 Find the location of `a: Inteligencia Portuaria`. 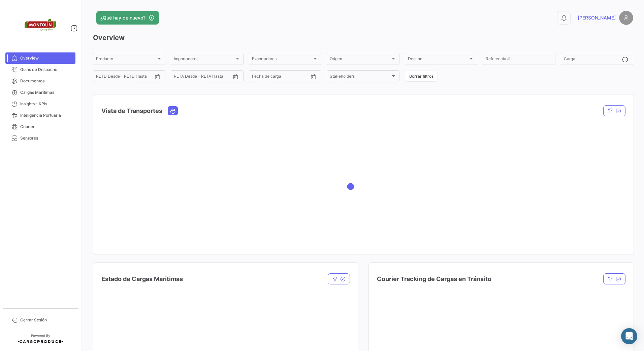

a: Inteligencia Portuaria is located at coordinates (40, 116).